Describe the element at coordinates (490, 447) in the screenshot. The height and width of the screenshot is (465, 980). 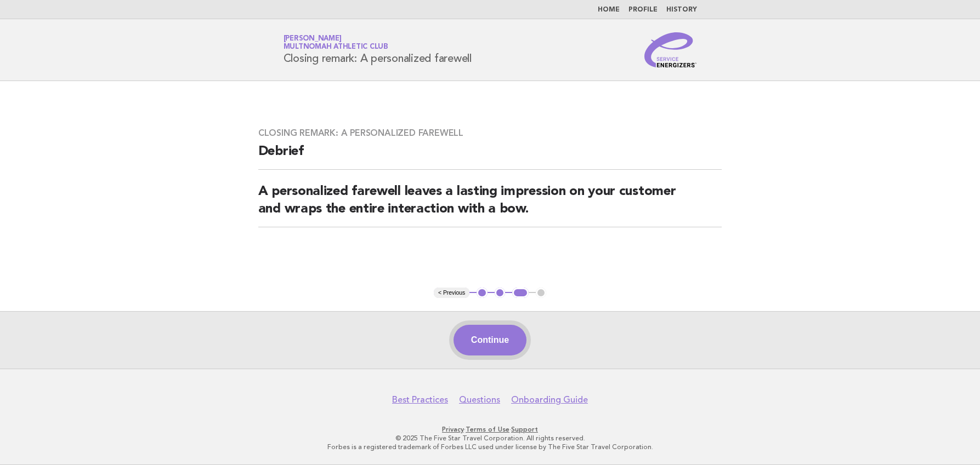
I see `p: Forbes is a registered trademark of Forbes LLC used under license by The Five Star Travel Corpora...` at that location.